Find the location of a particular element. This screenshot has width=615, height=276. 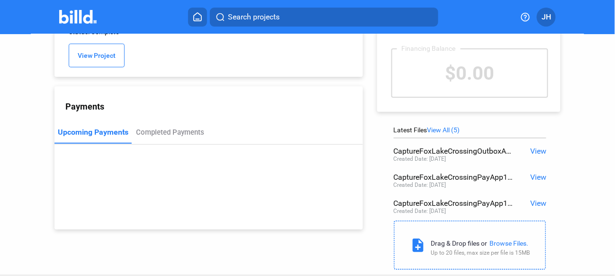

div: Drag & Drop files or is located at coordinates (459, 243).